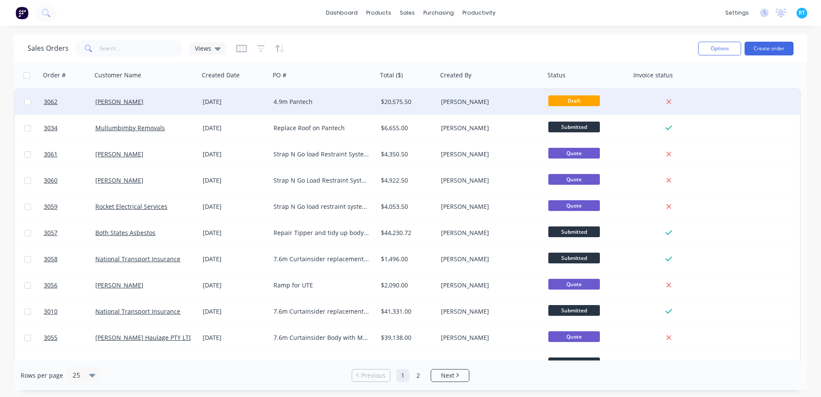 The image size is (821, 397). I want to click on a: 3055, so click(70, 338).